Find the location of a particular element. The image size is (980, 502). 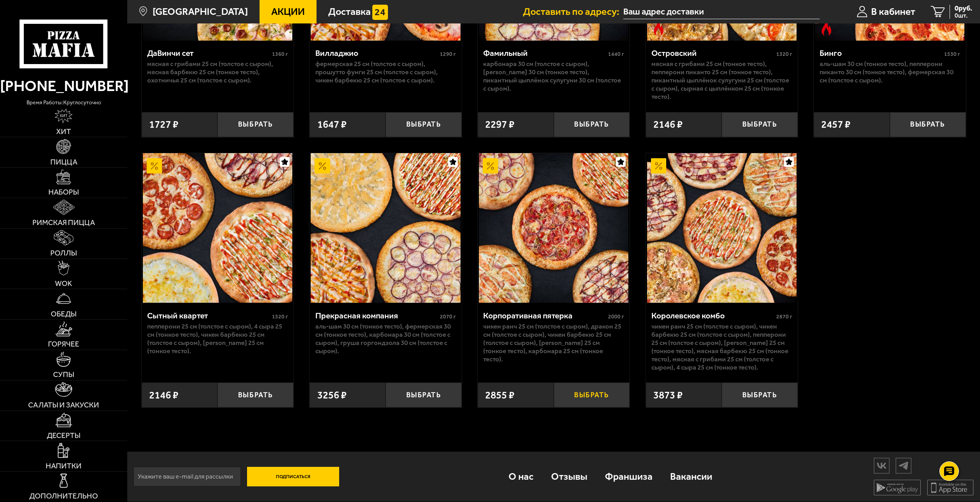

span: Десерты is located at coordinates (64, 435).